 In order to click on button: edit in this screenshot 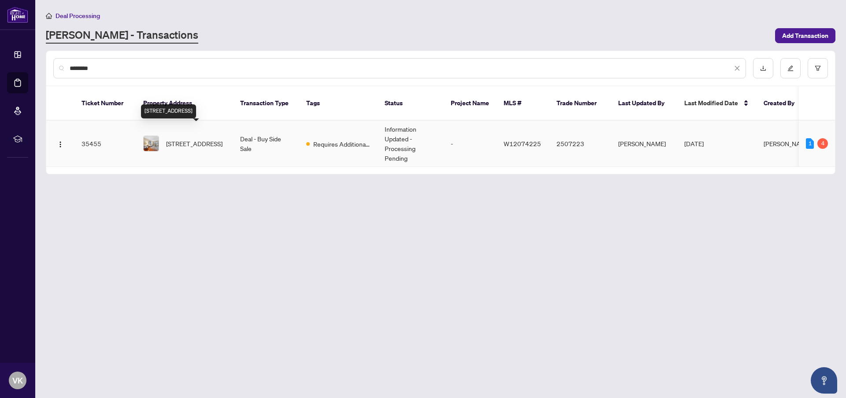, I will do `click(790, 68)`.